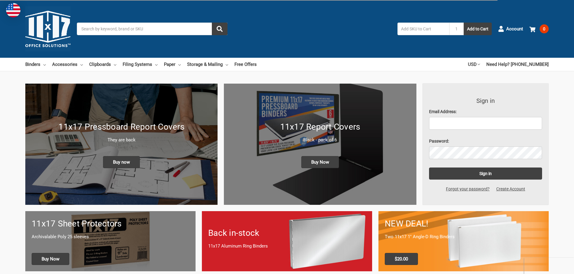 The image size is (574, 274). Describe the element at coordinates (477, 29) in the screenshot. I see `button: Add to Cart` at that location.